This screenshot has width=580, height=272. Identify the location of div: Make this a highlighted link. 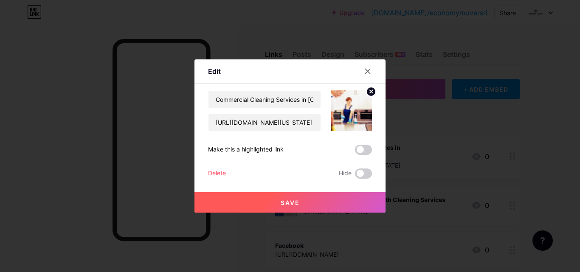
(246, 150).